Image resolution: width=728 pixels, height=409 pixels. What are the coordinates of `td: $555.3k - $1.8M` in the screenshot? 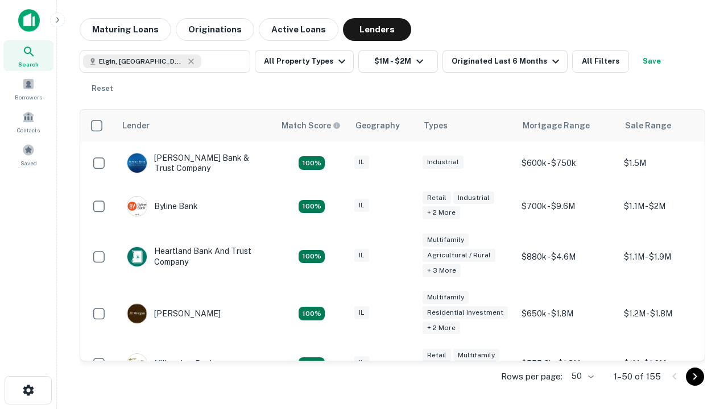 It's located at (567, 364).